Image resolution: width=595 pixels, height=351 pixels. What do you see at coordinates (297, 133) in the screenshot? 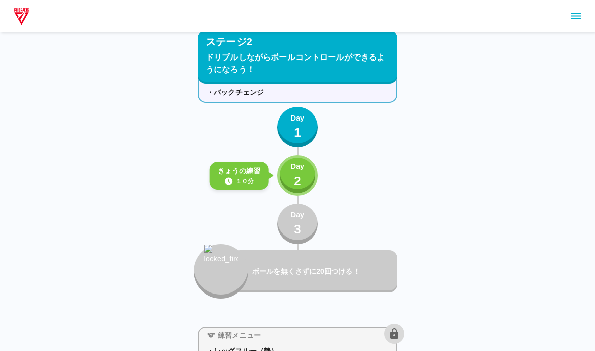
I see `p: 1` at bounding box center [297, 133].